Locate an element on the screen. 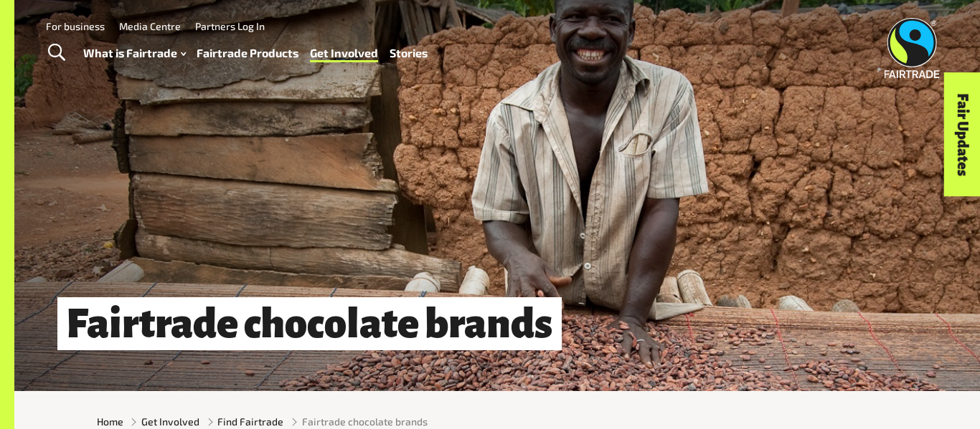  span: Find Fairtrade is located at coordinates (250, 421).